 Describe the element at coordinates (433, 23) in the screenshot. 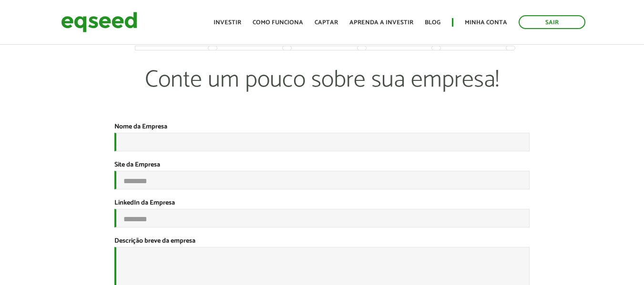

I see `a: Blog` at that location.